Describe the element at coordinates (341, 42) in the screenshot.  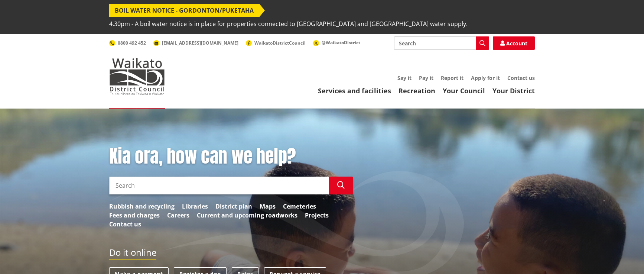
I see `span: @WaikatoDistrict` at that location.